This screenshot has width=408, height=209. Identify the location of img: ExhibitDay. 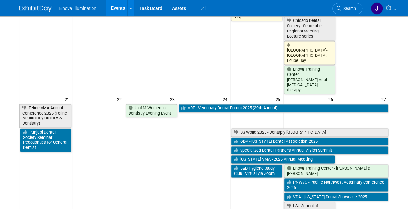
(35, 9).